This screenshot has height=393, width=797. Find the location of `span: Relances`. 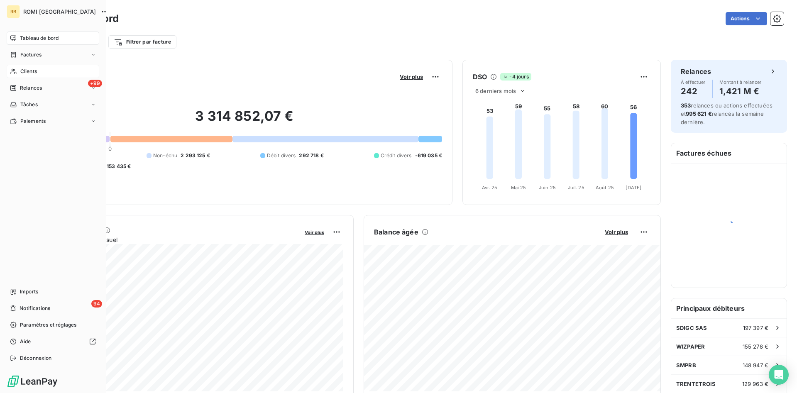

span: Relances is located at coordinates (31, 88).